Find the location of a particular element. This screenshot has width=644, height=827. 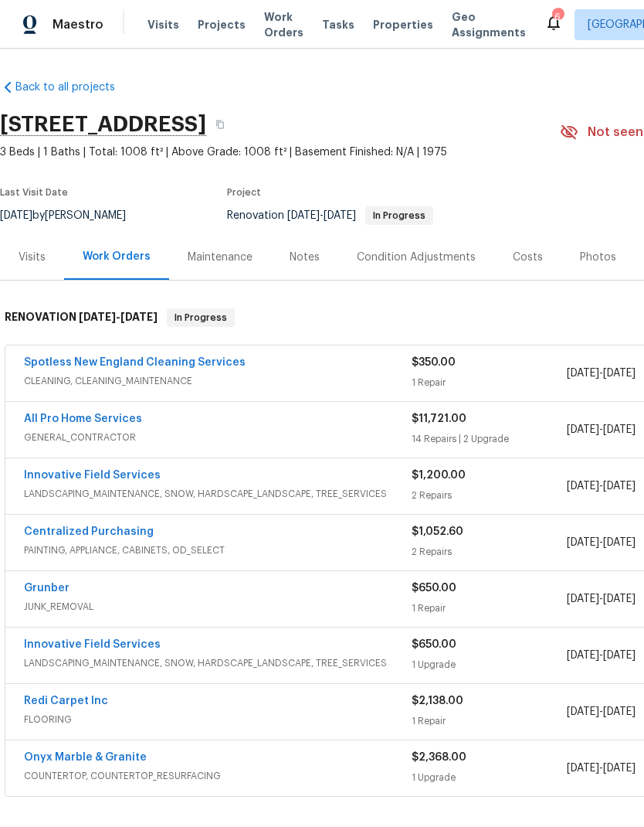

a: Spotless New England Cleaning Services is located at coordinates (134, 362).